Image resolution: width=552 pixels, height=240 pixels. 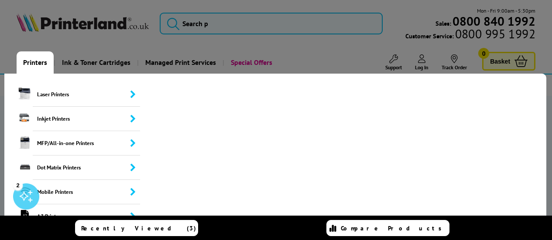 I want to click on span: Inkjet Printers, so click(x=86, y=119).